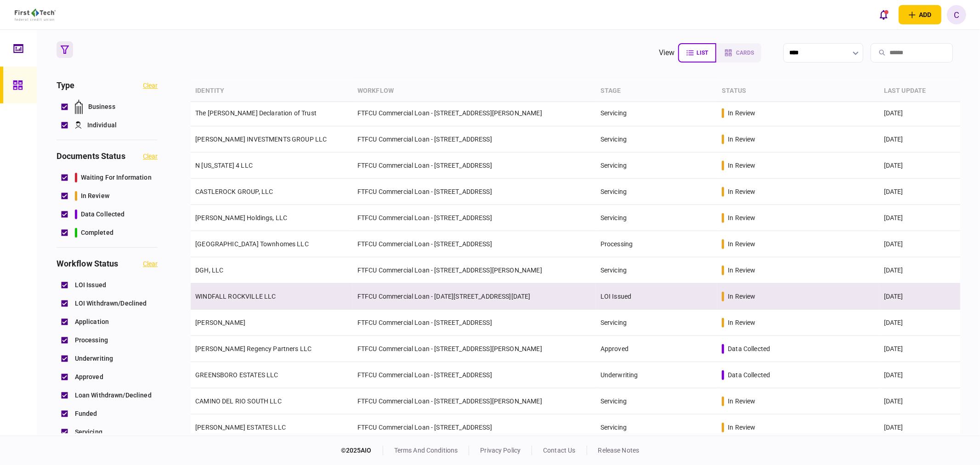 This screenshot has width=980, height=465. I want to click on span: Business, so click(102, 107).